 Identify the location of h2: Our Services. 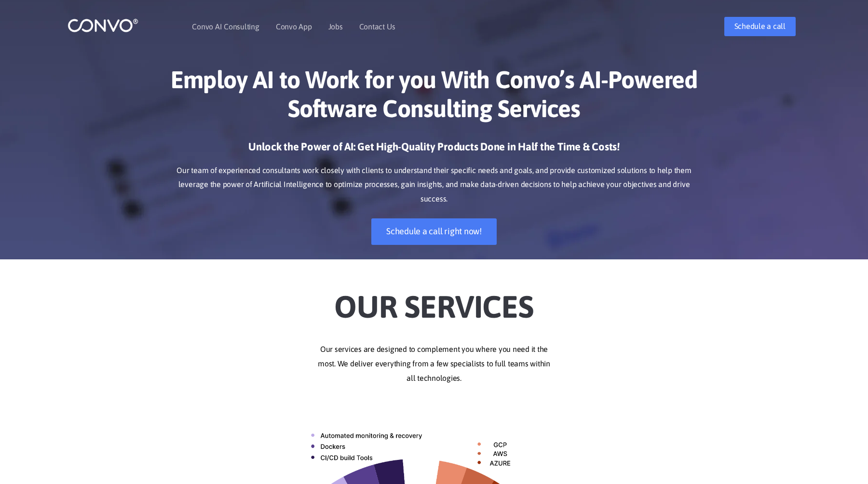
(434, 301).